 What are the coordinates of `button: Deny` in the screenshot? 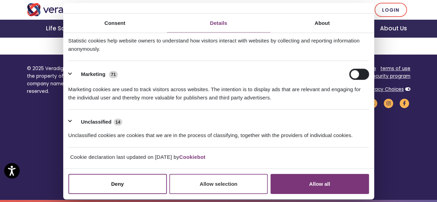 It's located at (117, 184).